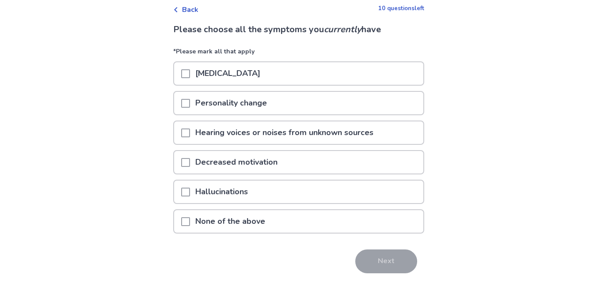 This screenshot has width=597, height=283. I want to click on p: Hearing voices or noises from unknown sources, so click(284, 132).